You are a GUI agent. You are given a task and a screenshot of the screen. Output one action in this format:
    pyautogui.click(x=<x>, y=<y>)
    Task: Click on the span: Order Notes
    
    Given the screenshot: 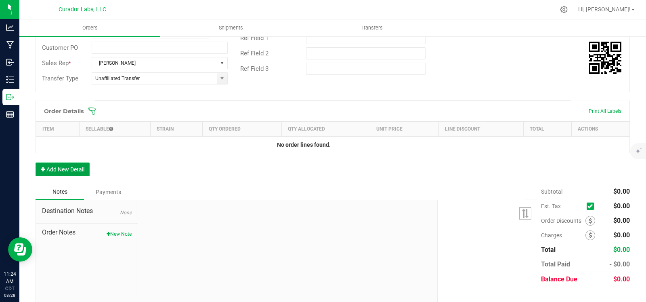 What is the action you would take?
    pyautogui.click(x=87, y=232)
    